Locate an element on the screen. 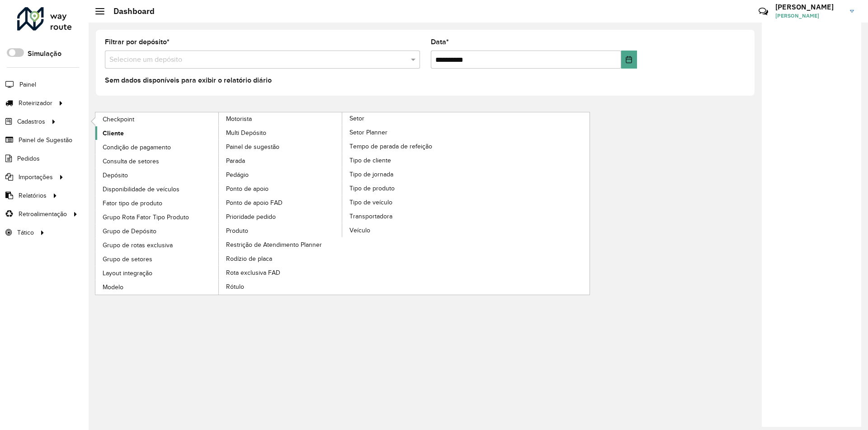 The width and height of the screenshot is (868, 430). a: Cliente is located at coordinates (158, 133).